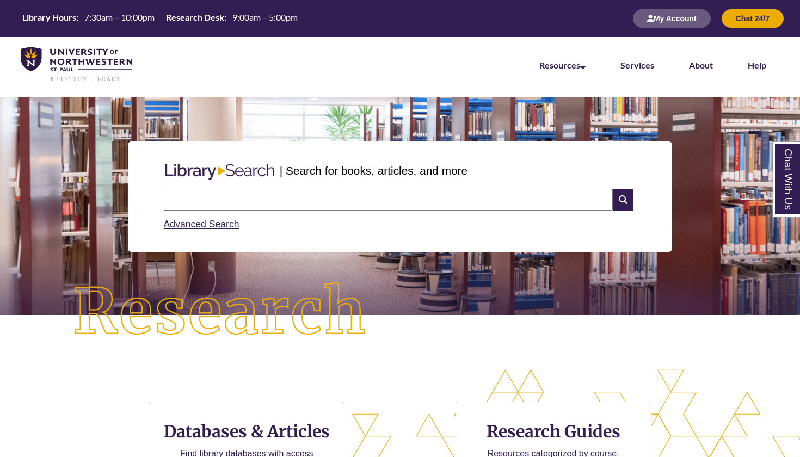 The height and width of the screenshot is (457, 800). I want to click on h3: Research Guides, so click(553, 431).